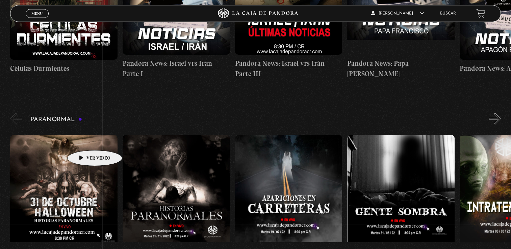 This screenshot has height=249, width=511. Describe the element at coordinates (480, 13) in the screenshot. I see `a: View your shopping cart` at that location.